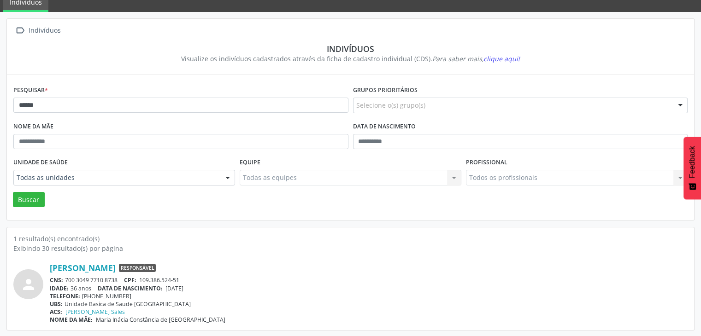  What do you see at coordinates (350, 59) in the screenshot?
I see `div: Visualize os indivíduos cadastrados através da ficha de cadastro individual (CDS).` at bounding box center [350, 59].